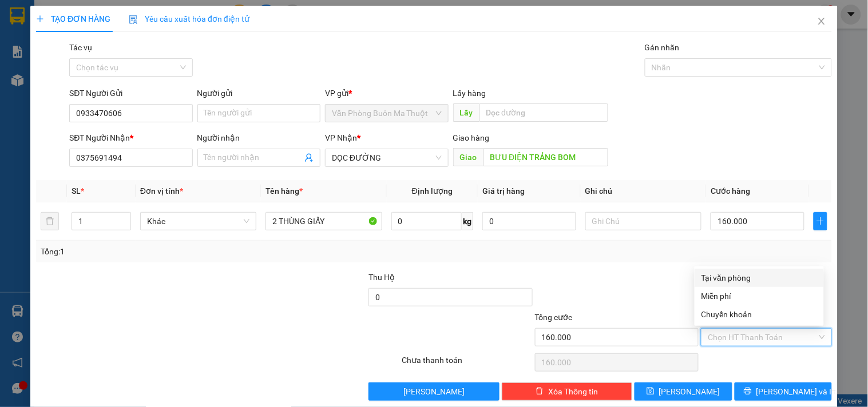 Image resolution: width=868 pixels, height=407 pixels. What do you see at coordinates (643, 191) in the screenshot?
I see `th: Ghi chú` at bounding box center [643, 191].